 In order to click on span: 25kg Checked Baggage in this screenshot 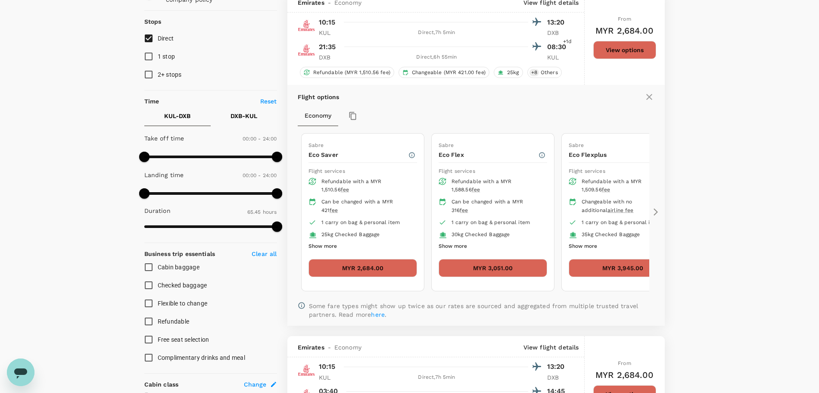, I will do `click(351, 234)`.